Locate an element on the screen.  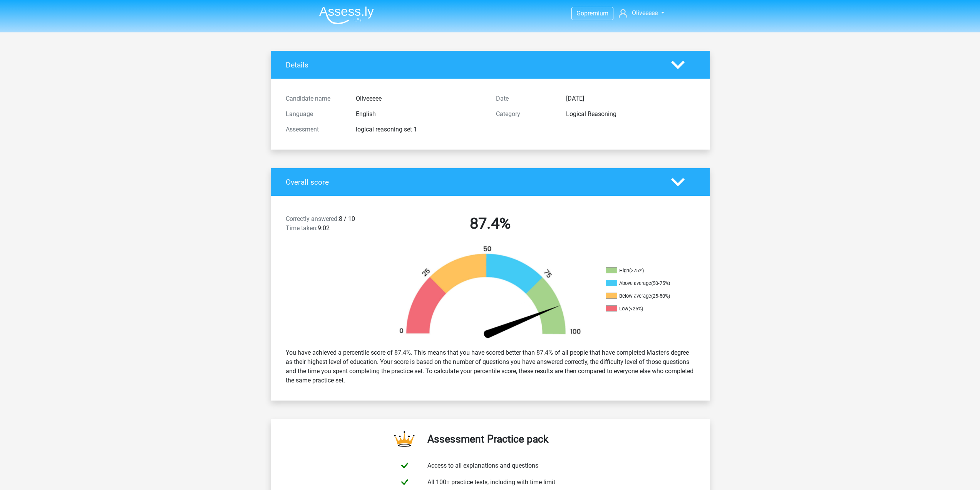
span: premium is located at coordinates (596, 13).